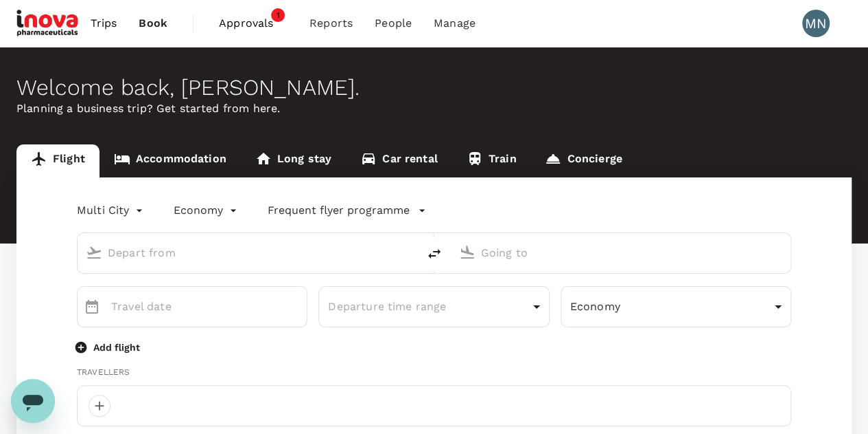  Describe the element at coordinates (454, 23) in the screenshot. I see `span: Manage` at that location.